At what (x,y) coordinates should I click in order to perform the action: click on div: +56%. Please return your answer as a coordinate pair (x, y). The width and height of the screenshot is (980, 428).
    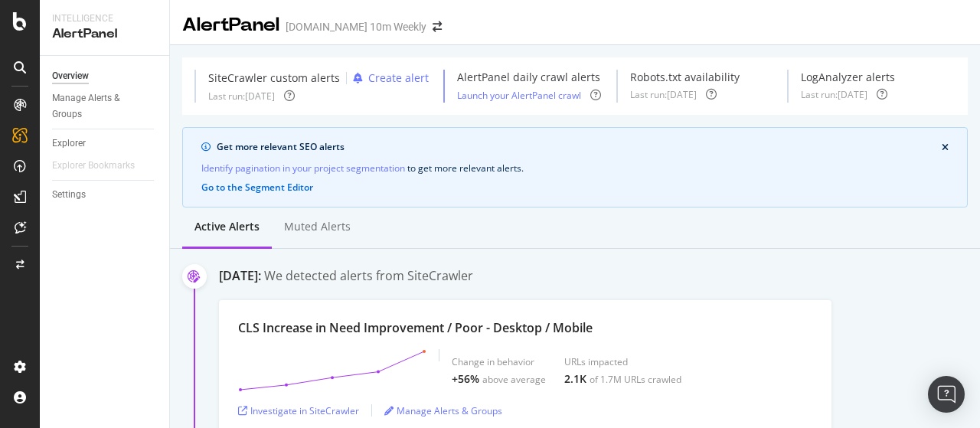
    Looking at the image, I should click on (465, 379).